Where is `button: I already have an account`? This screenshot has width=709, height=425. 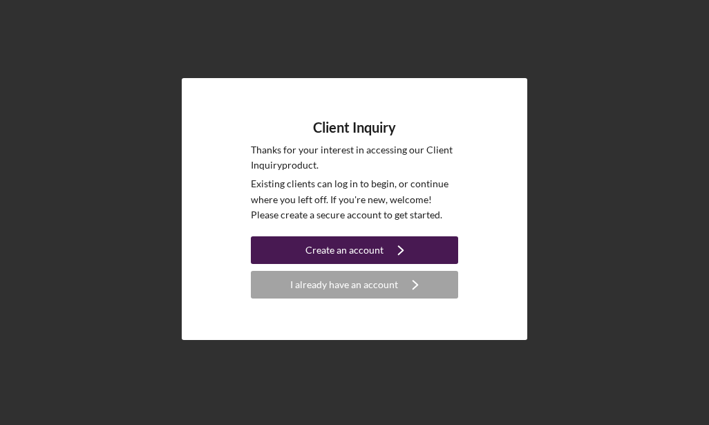 button: I already have an account is located at coordinates (355, 285).